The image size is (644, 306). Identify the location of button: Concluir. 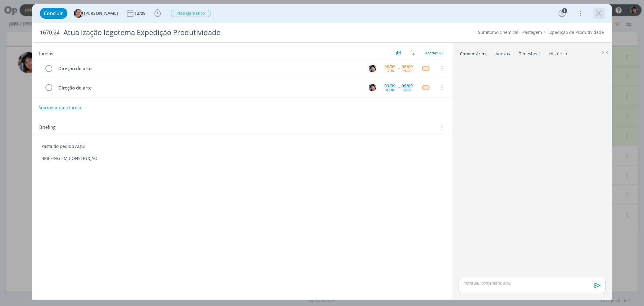
(53, 13).